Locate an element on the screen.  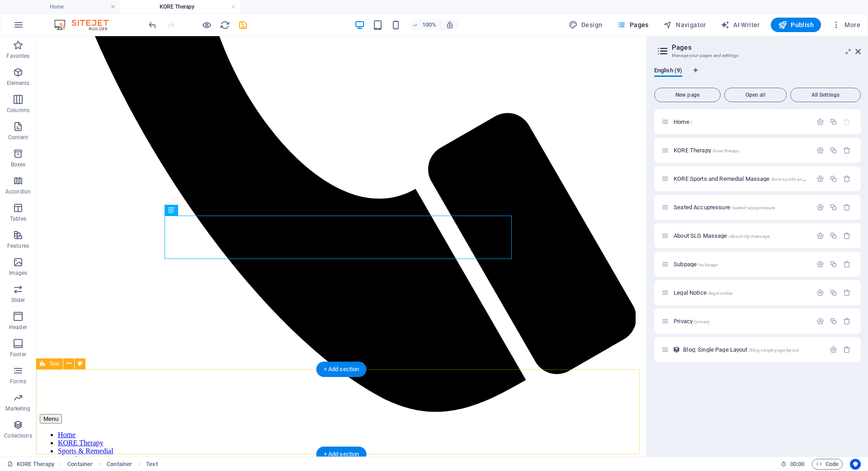
p: Boxes is located at coordinates (18, 165).